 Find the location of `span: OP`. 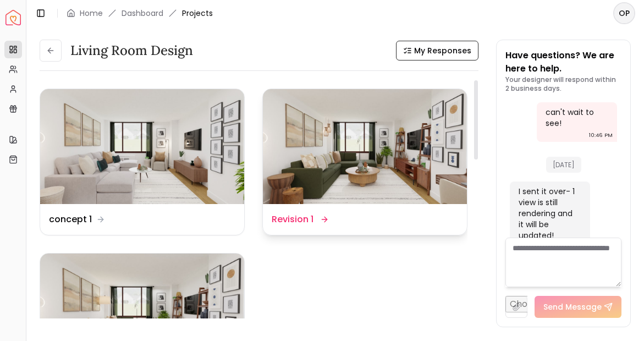

span: OP is located at coordinates (624, 13).